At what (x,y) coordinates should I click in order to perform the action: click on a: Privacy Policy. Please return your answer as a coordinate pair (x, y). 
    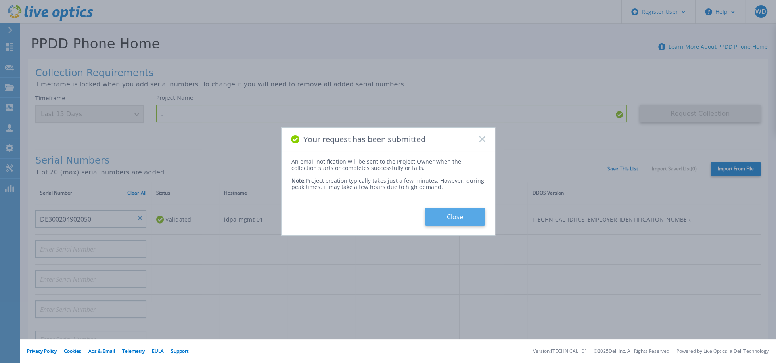
    Looking at the image, I should click on (42, 351).